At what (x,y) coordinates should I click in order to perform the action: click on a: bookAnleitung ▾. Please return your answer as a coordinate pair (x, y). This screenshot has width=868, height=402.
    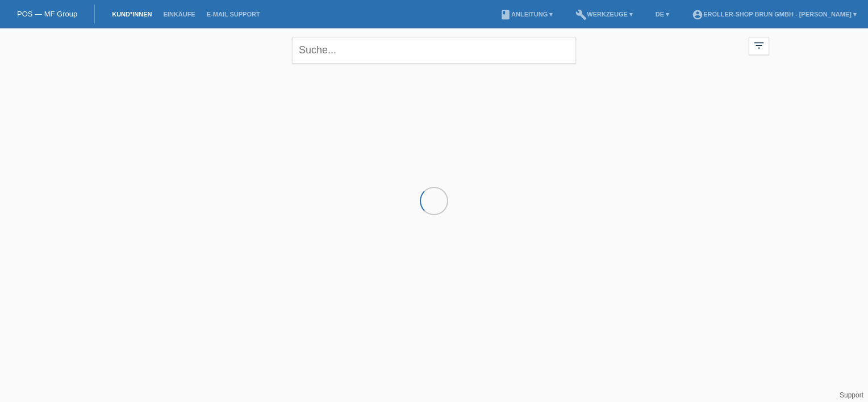
    Looking at the image, I should click on (526, 14).